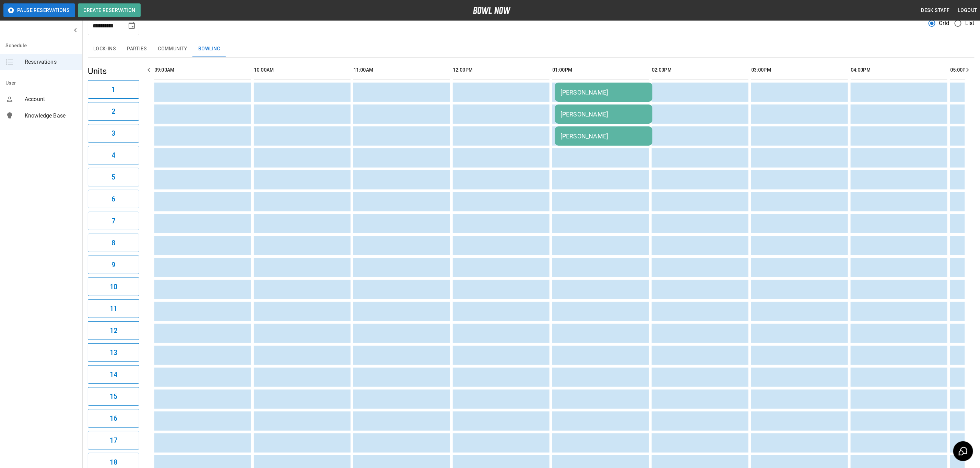  What do you see at coordinates (113, 374) in the screenshot?
I see `h6: 14` at bounding box center [113, 374].